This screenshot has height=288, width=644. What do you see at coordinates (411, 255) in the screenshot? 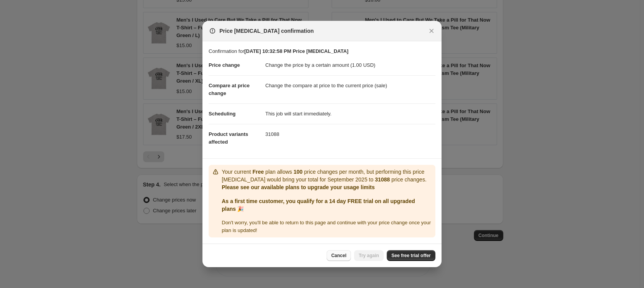
I see `span: See free trial offer` at bounding box center [411, 255].